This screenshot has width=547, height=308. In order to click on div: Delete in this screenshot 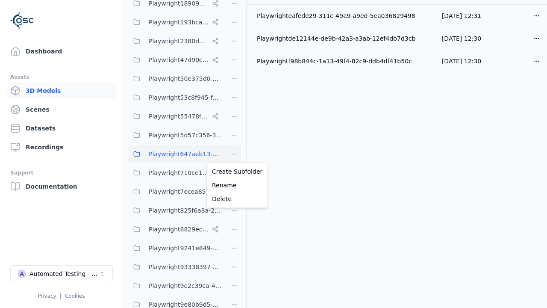, I will do `click(237, 199)`.